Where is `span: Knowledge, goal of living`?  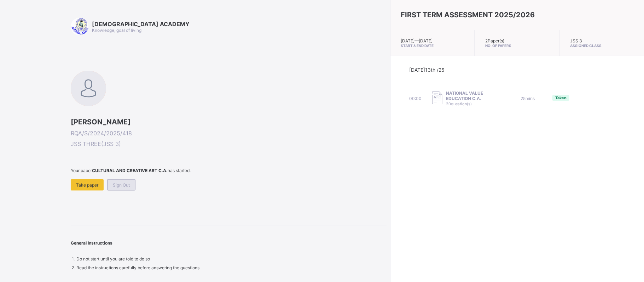
span: Knowledge, goal of living is located at coordinates (117, 30).